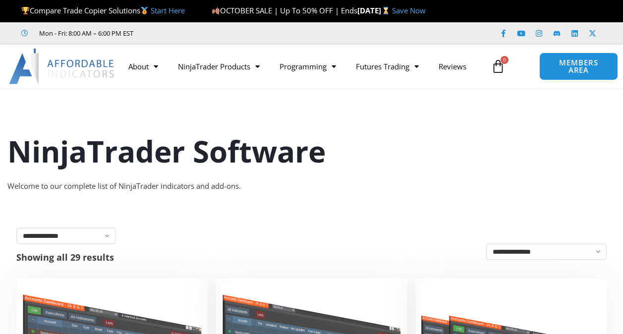  Describe the element at coordinates (409, 10) in the screenshot. I see `a: Save Now` at that location.